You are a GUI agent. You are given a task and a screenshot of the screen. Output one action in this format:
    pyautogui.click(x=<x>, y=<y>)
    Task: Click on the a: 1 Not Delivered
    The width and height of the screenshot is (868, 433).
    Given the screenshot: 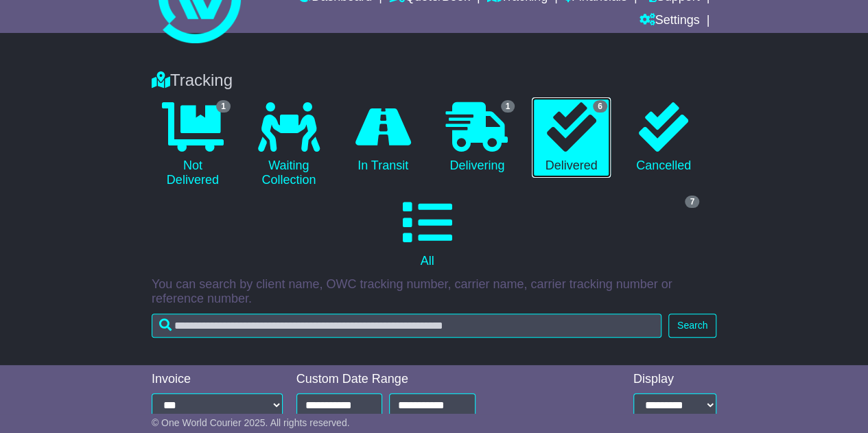 What is the action you would take?
    pyautogui.click(x=193, y=145)
    